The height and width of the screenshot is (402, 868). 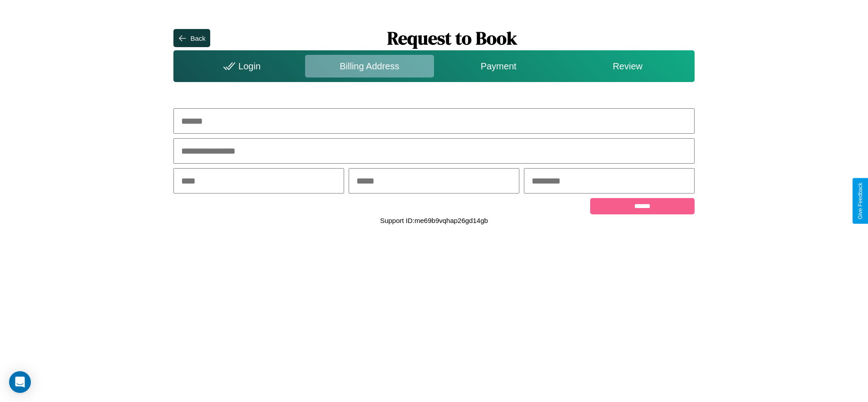 I want to click on div: Billing Address, so click(x=369, y=66).